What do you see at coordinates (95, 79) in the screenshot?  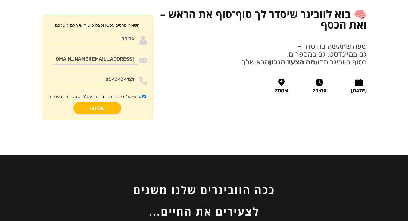 I see `input: מס נייד` at bounding box center [95, 79].